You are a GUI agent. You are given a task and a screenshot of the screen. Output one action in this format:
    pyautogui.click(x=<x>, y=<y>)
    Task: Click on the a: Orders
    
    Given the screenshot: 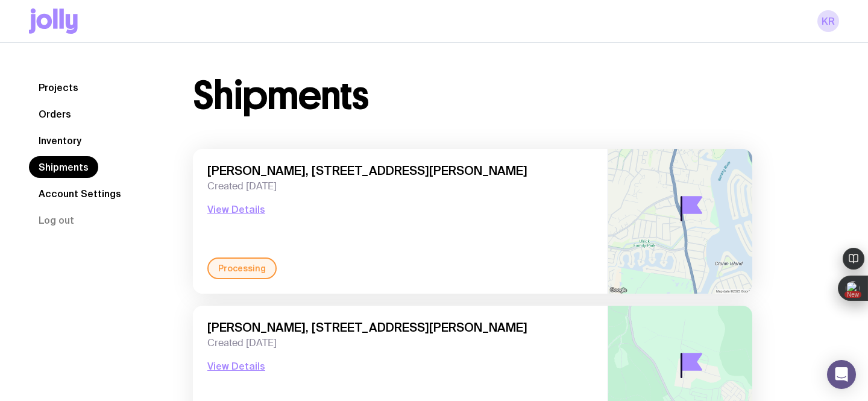 What is the action you would take?
    pyautogui.click(x=54, y=114)
    